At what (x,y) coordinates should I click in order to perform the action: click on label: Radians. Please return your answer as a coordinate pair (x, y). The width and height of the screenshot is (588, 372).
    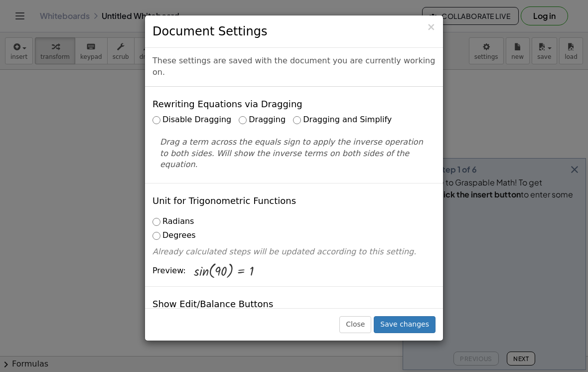
    Looking at the image, I should click on (173, 221).